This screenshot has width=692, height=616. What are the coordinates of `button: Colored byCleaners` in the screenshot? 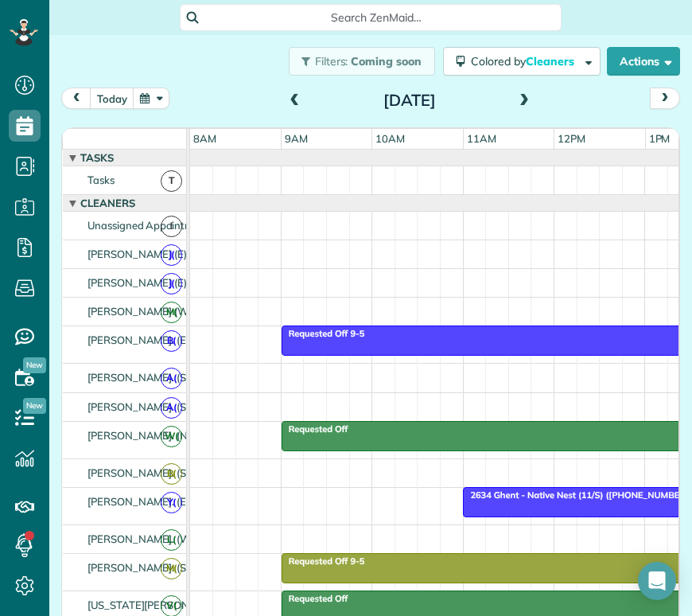 It's located at (522, 61).